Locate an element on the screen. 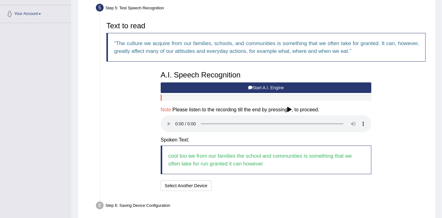 The width and height of the screenshot is (442, 218). span: Note: is located at coordinates (167, 109).